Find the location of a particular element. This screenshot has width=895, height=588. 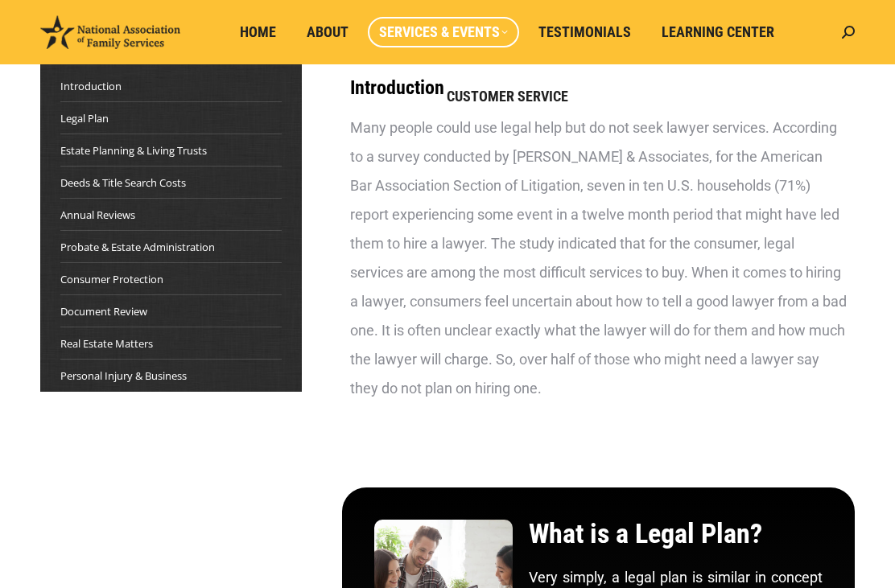

a: Legal Plan is located at coordinates (84, 118).